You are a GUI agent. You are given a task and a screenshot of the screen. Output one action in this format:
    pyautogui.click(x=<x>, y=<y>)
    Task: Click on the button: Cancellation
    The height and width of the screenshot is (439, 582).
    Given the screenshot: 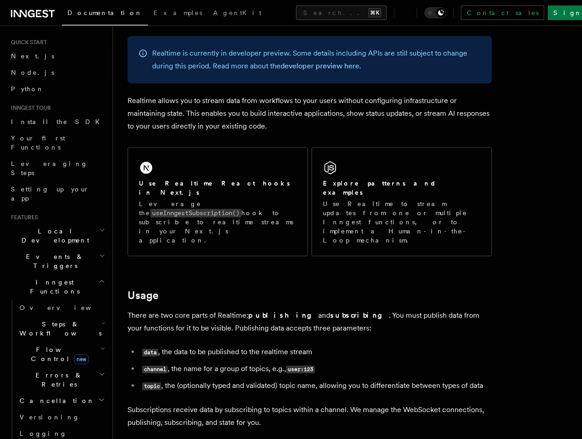 What is the action you would take?
    pyautogui.click(x=62, y=400)
    